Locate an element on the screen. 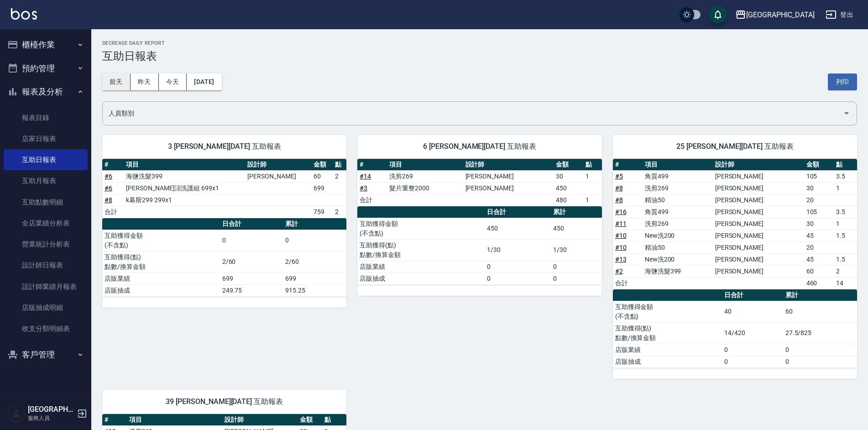 The image size is (868, 430). button: 報表及分析 is located at coordinates (46, 92).